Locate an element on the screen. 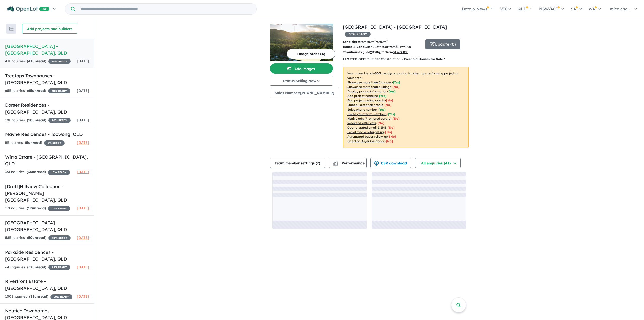 Image resolution: width=644 pixels, height=320 pixels. u: 200 m is located at coordinates (370, 41).